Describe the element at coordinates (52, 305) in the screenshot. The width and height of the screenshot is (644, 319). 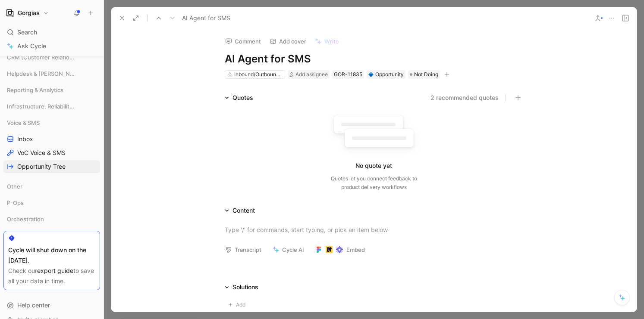
I see `div: Help center` at that location.